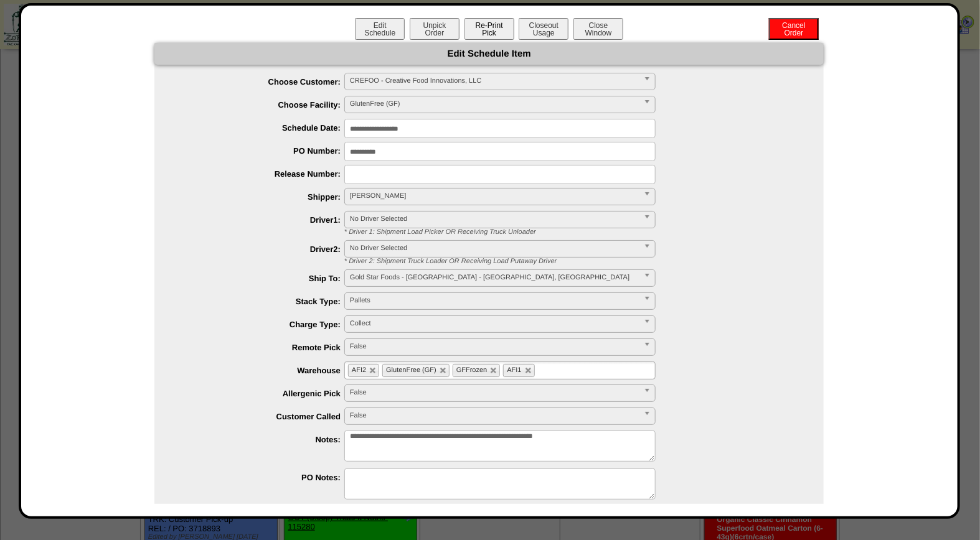 Image resolution: width=980 pixels, height=540 pixels. Describe the element at coordinates (579, 232) in the screenshot. I see `div: * Driver 1: Shipment Load Picker OR Receiving Truck Unloader` at that location.